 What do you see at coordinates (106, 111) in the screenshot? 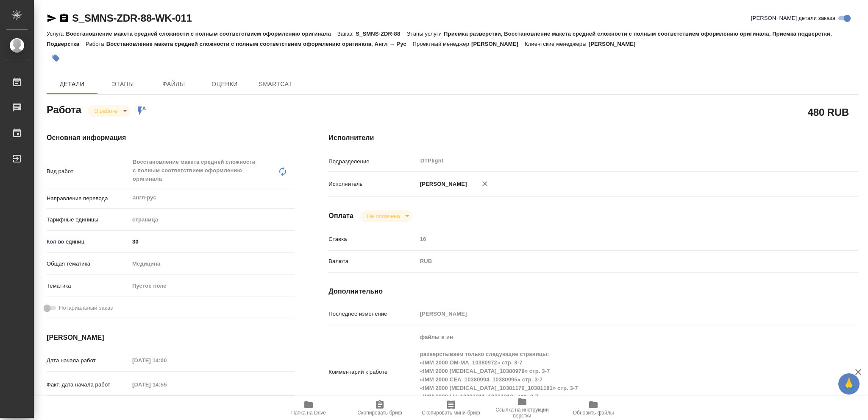
I see `button: В работе` at bounding box center [106, 111].